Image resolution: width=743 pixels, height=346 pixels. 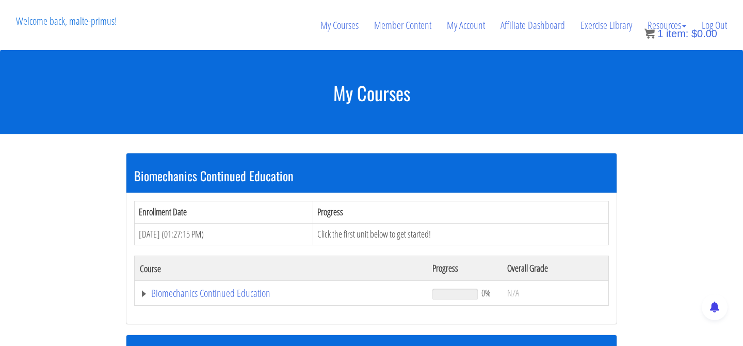 I want to click on a: 1 item: $0.00, so click(x=680, y=34).